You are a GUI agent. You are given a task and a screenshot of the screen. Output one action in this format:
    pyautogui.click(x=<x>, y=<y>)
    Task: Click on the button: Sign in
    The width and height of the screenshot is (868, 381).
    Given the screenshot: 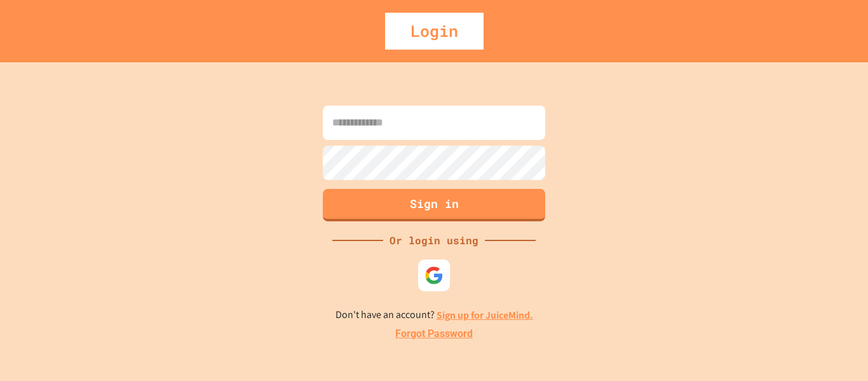 What is the action you would take?
    pyautogui.click(x=434, y=205)
    